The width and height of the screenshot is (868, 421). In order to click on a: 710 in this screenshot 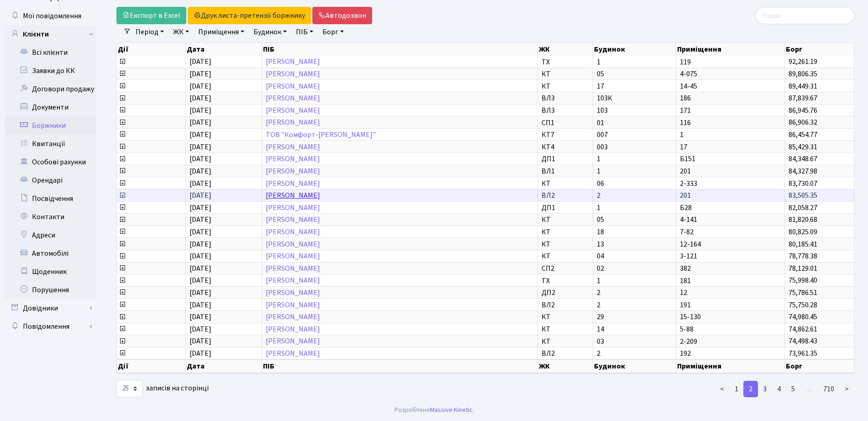, I will do `click(828, 389)`.